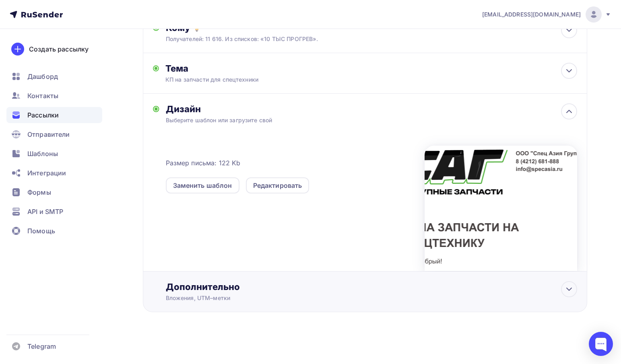 This screenshot has height=364, width=621. What do you see at coordinates (245, 69) in the screenshot?
I see `div: Тема` at bounding box center [245, 69].